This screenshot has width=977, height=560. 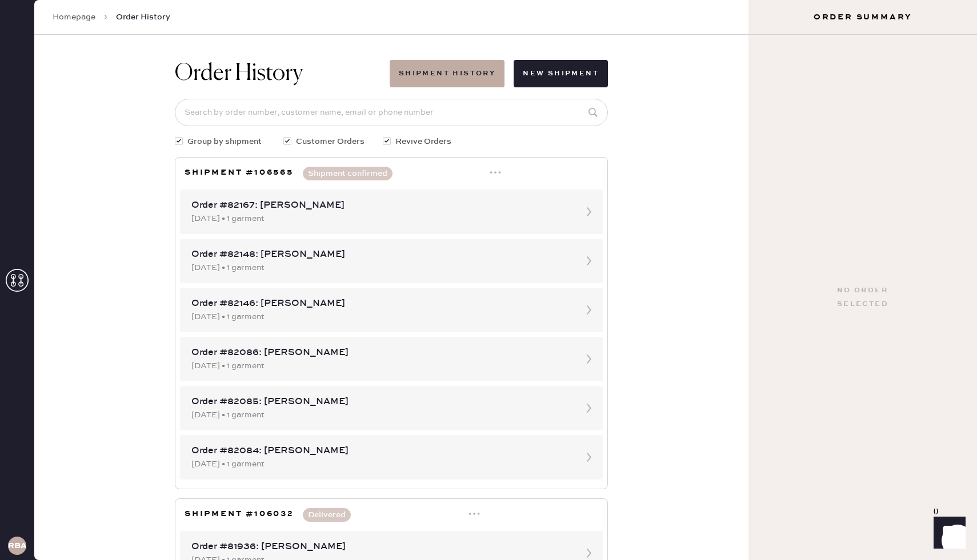 What do you see at coordinates (239, 173) in the screenshot?
I see `h3: Shipment #106565` at bounding box center [239, 173].